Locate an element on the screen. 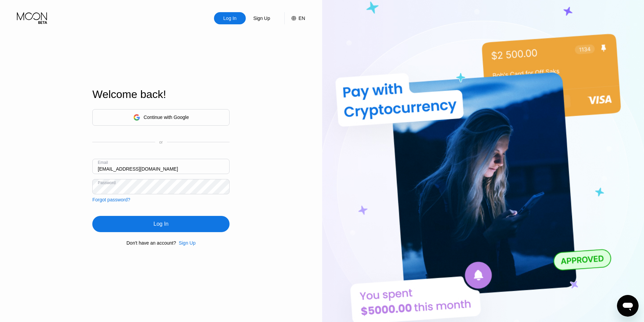 This screenshot has width=644, height=322. div: or is located at coordinates (161, 142).